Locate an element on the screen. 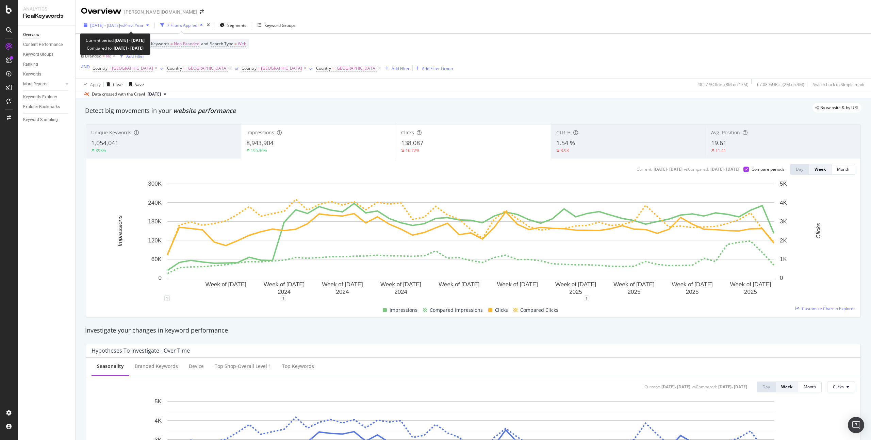 This screenshot has height=440, width=871. button: Segments is located at coordinates (233, 25).